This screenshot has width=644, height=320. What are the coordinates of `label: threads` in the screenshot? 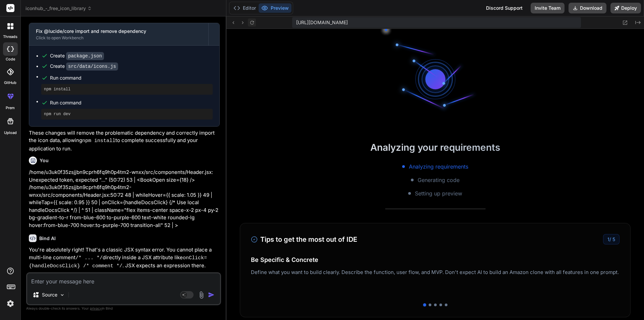 It's located at (10, 37).